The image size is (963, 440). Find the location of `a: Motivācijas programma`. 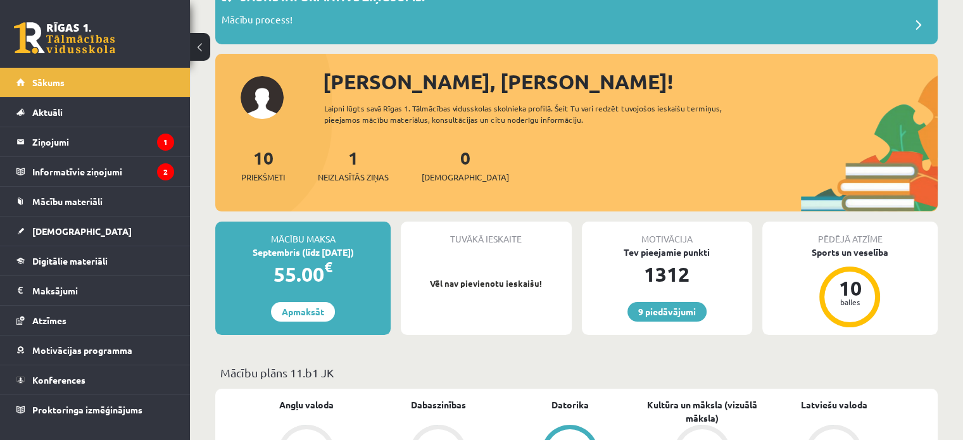

a: Motivācijas programma is located at coordinates (95, 350).